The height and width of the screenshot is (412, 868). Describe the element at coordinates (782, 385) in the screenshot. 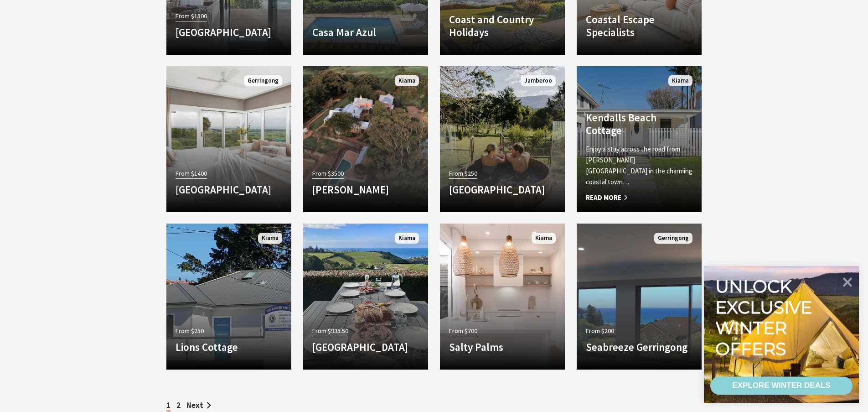

I see `a: EXPLORE WINTER DEALS` at that location.